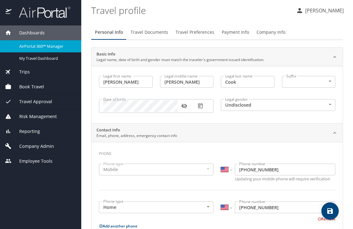 The image size is (353, 229). What do you see at coordinates (180, 60) in the screenshot?
I see `p: Legal name, date of birth and gender must match the traveler's government-issued identification.` at bounding box center [180, 60].